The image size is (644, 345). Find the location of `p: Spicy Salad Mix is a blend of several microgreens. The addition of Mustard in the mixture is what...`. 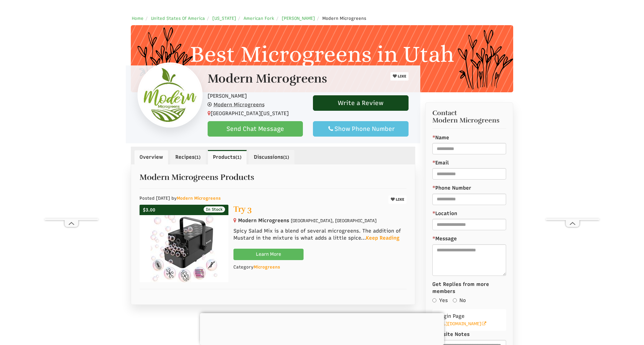

p: Spicy Salad Mix is a blend of several microgreens. The addition of Mustard in the mixture is what... is located at coordinates (318, 236).